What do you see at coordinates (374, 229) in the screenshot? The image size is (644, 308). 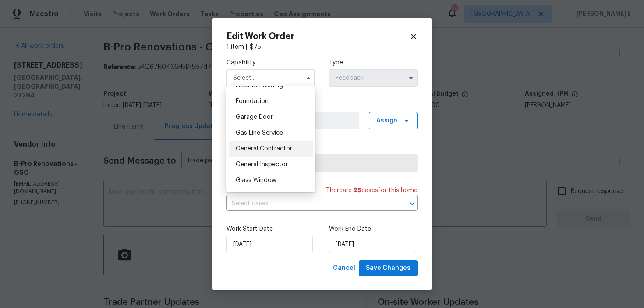 I see `label: Work End Date` at bounding box center [374, 229].